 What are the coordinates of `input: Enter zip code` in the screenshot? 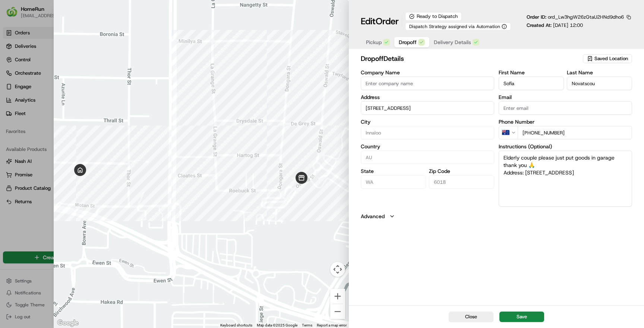 It's located at (462, 182).